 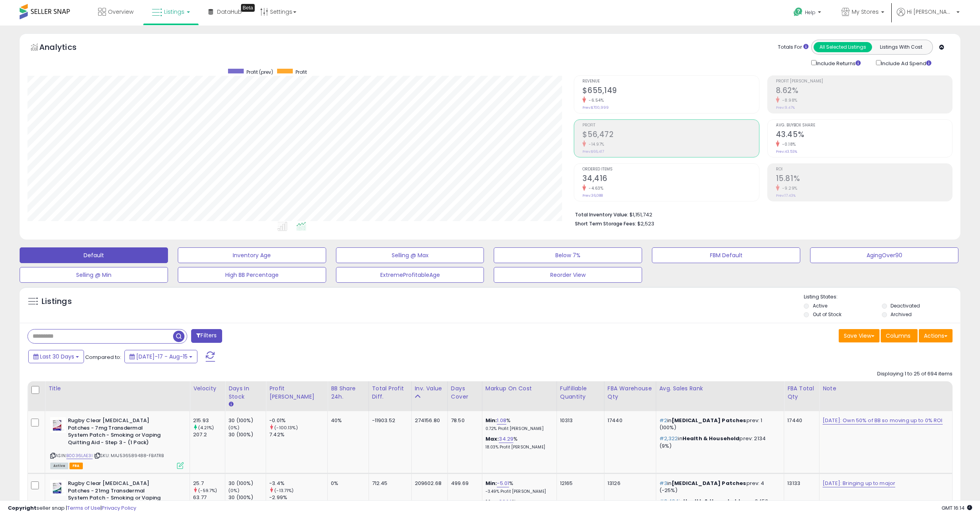 I want to click on button: Save View, so click(x=859, y=336).